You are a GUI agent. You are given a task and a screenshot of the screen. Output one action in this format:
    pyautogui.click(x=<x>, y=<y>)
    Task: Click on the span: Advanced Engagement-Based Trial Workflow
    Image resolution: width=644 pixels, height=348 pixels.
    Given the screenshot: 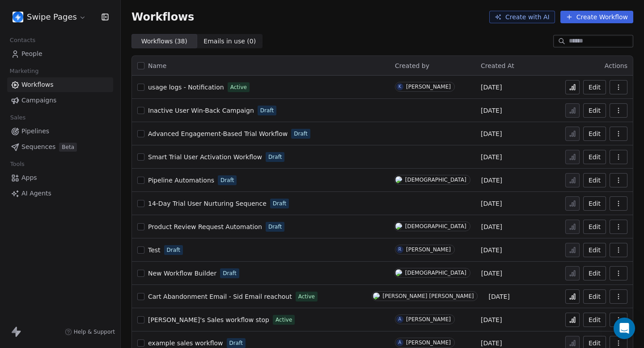 What is the action you would take?
    pyautogui.click(x=218, y=134)
    